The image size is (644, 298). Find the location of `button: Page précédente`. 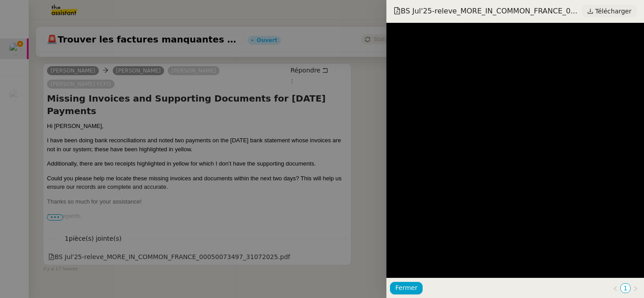

button: Page précédente is located at coordinates (616, 288).